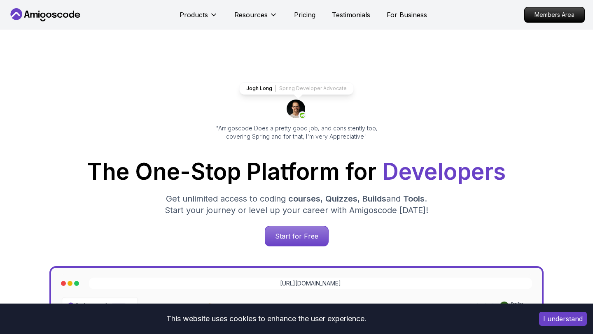  I want to click on a: Start for Free, so click(296, 236).